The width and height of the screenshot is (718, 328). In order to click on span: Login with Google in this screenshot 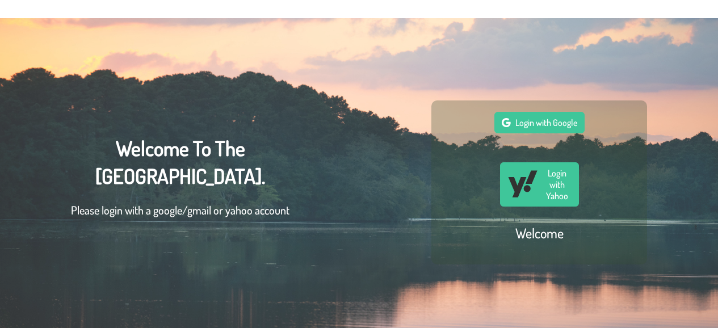, I will do `click(546, 123)`.